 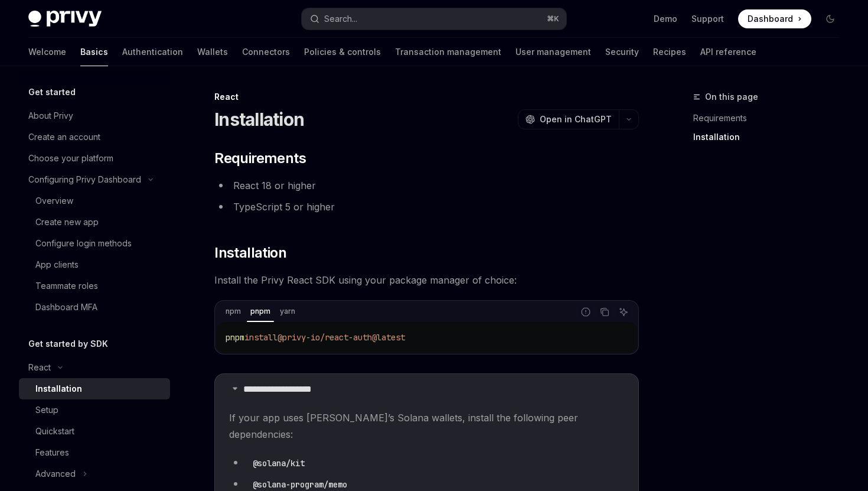 I want to click on span: ⌘ K, so click(x=553, y=19).